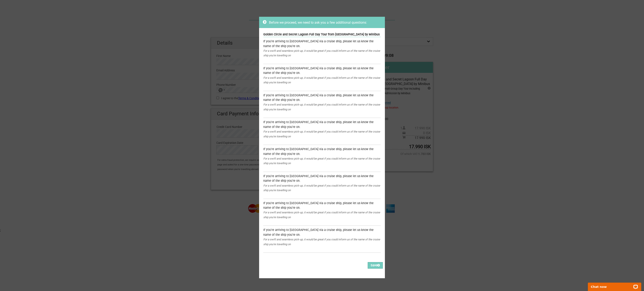  What do you see at coordinates (51, 9) in the screenshot?
I see `button: Open LiveChat chat widget` at bounding box center [51, 9].